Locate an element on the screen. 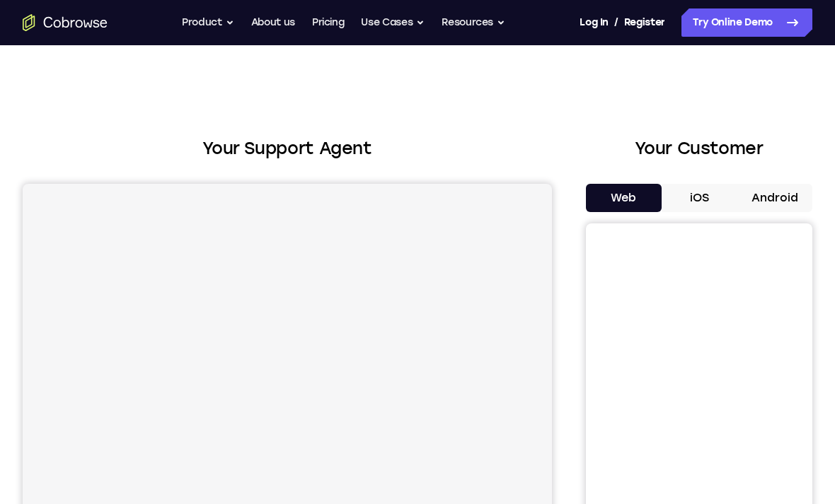 The width and height of the screenshot is (835, 504). h2: Your Customer is located at coordinates (699, 149).